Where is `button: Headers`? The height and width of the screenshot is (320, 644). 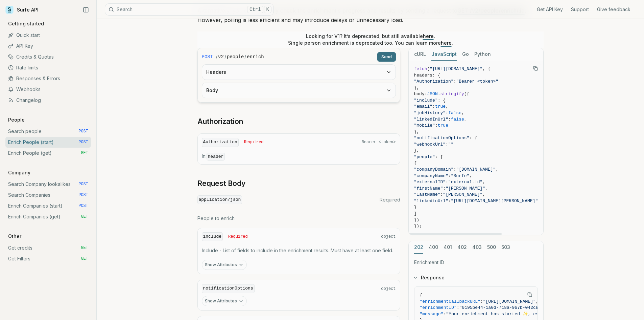
button: Headers is located at coordinates (299, 72).